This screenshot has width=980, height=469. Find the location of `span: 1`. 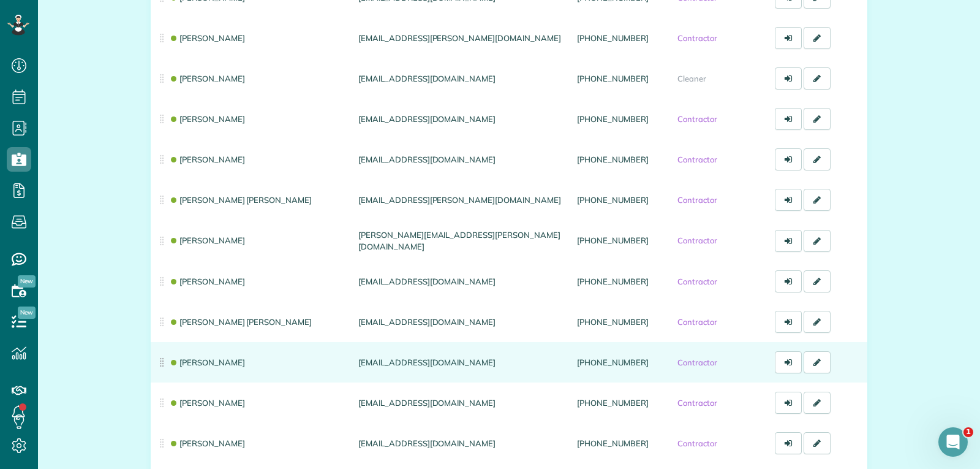

span: 1 is located at coordinates (968, 432).